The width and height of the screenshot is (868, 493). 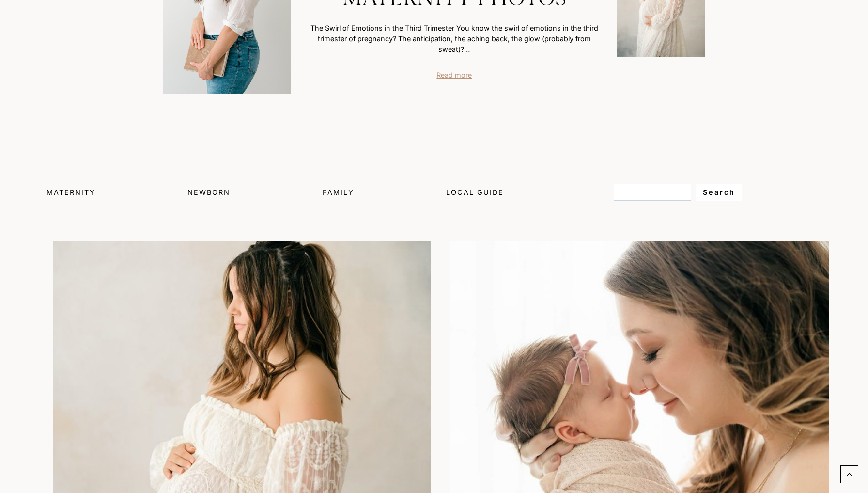 What do you see at coordinates (209, 192) in the screenshot?
I see `a: Newborn` at bounding box center [209, 192].